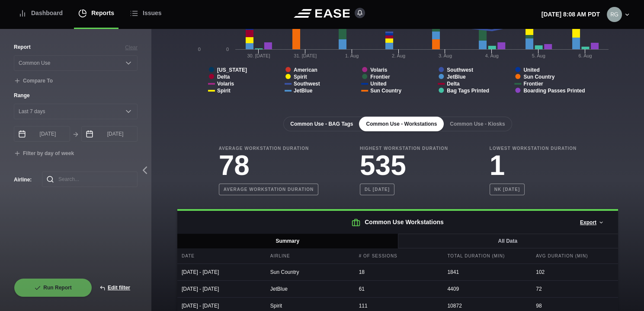 This screenshot has height=311, width=644. Describe the element at coordinates (492, 55) in the screenshot. I see `tspan: 4. Aug` at that location.